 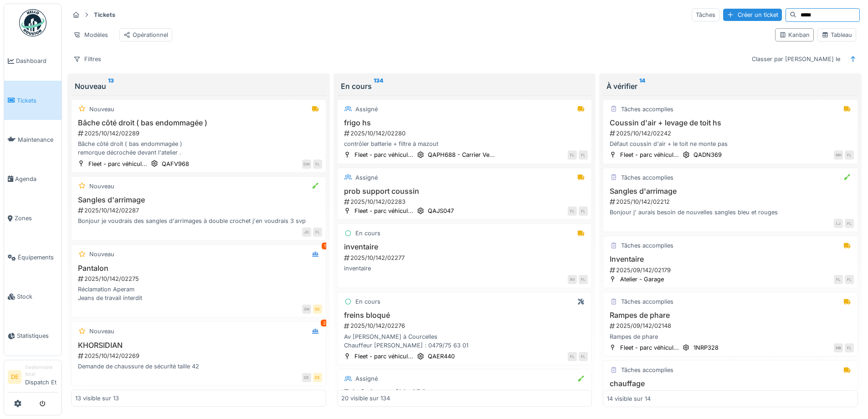 I want to click on div: Bonjour j' aurais besoin de nouvelles sangles bleu et rouges, so click(x=731, y=212).